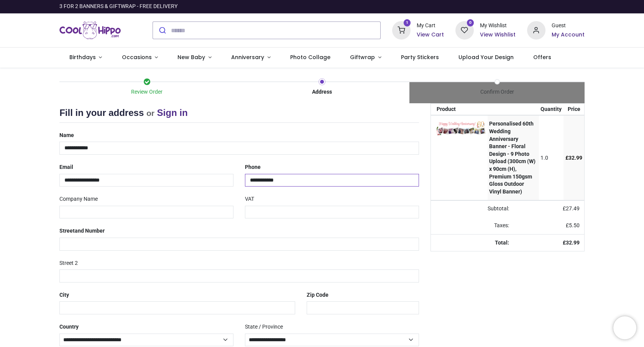 The image size is (644, 347). What do you see at coordinates (66, 167) in the screenshot?
I see `label: Email` at bounding box center [66, 167].